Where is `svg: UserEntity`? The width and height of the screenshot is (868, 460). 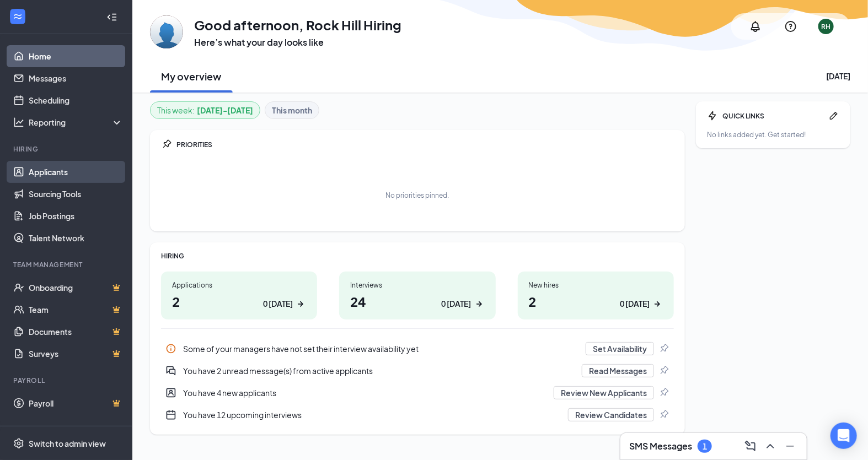
svg: UserEntity is located at coordinates (171, 393).